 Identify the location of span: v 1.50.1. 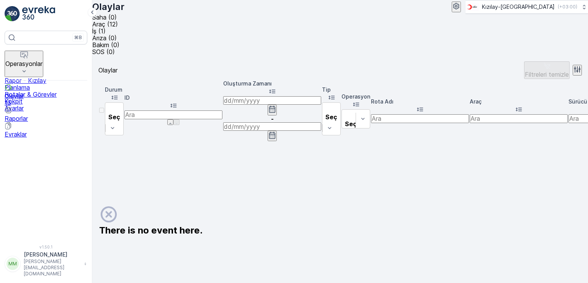
(46, 247).